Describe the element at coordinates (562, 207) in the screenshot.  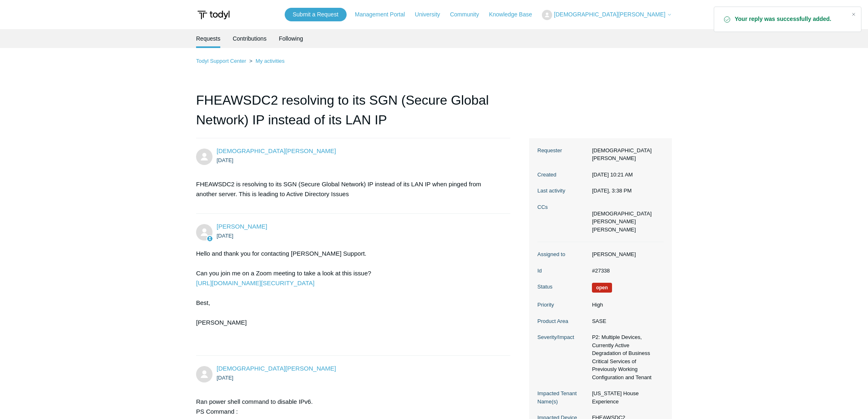
I see `dt: CCs` at that location.